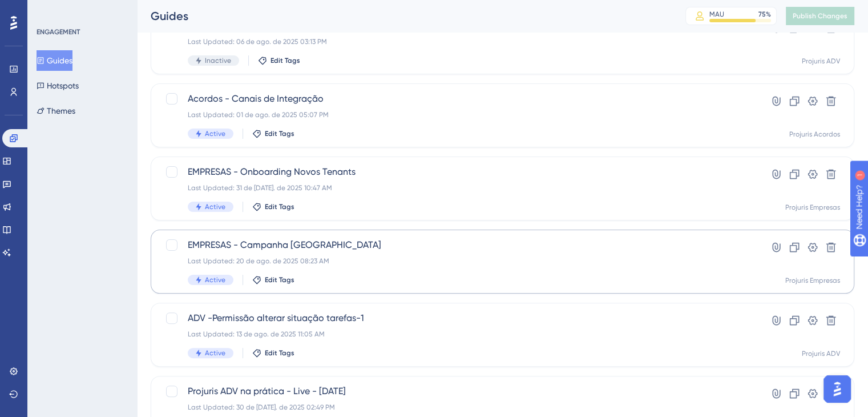  What do you see at coordinates (457, 334) in the screenshot?
I see `div: Last Updated: 13 de ago. de 2025 11:05 AM` at bounding box center [457, 334].